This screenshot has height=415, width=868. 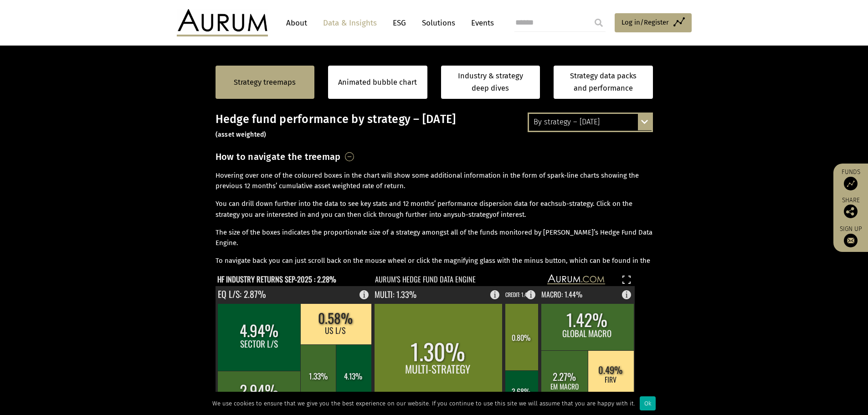 What do you see at coordinates (439, 23) in the screenshot?
I see `a: Solutions` at bounding box center [439, 23].